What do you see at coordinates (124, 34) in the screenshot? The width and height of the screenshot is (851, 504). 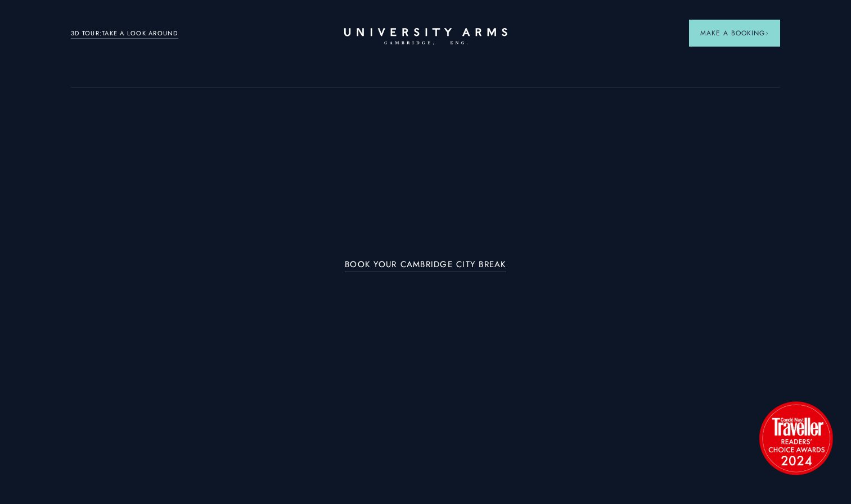 I see `a: 3D TOUR:TAKE A LOOK AROUND` at bounding box center [124, 34].